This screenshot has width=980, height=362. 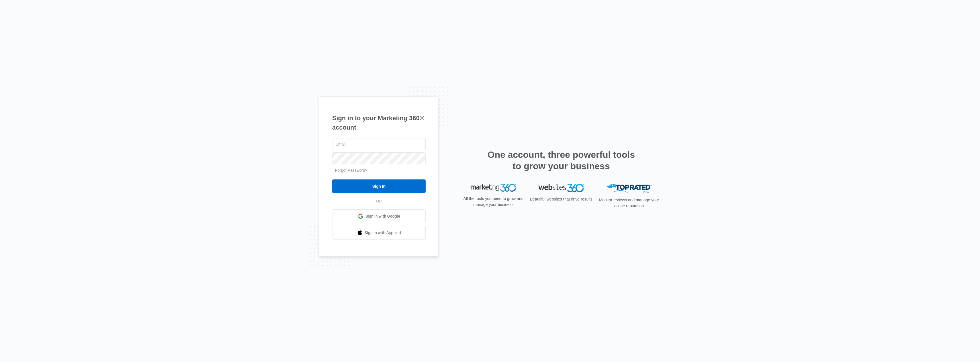 What do you see at coordinates (494, 201) in the screenshot?
I see `p: All the tools you need to grow and manage your business` at bounding box center [494, 201].